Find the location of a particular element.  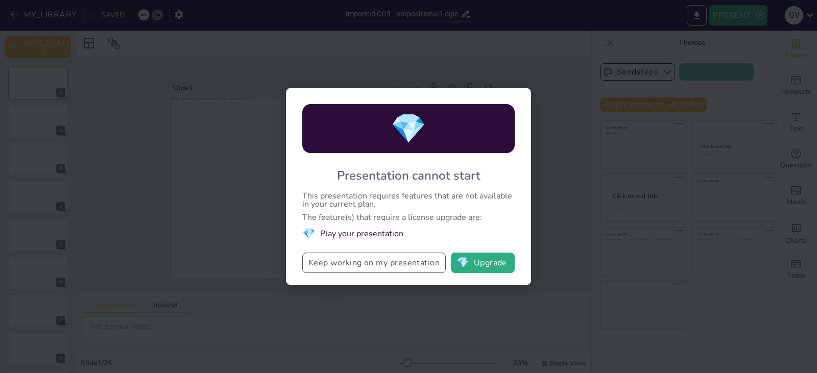

div: This presentation requires features that are not available in your current plan. is located at coordinates (408, 200).